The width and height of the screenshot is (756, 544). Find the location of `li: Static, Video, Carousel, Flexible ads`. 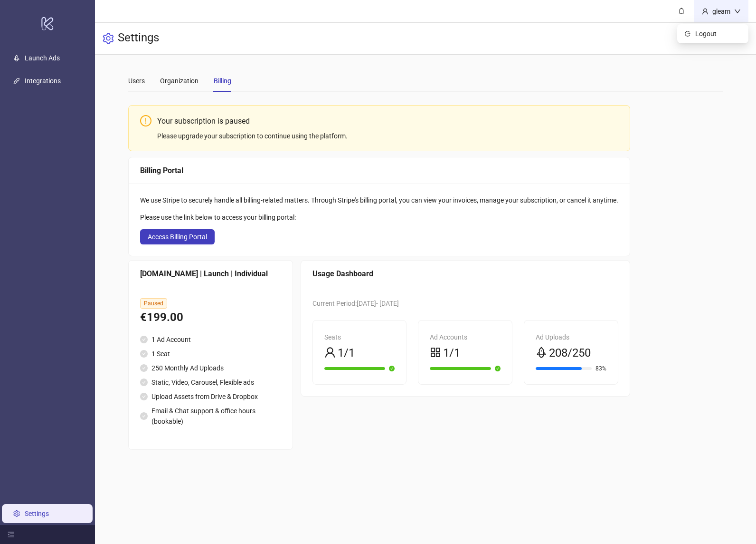

li: Static, Video, Carousel, Flexible ads is located at coordinates (210, 382).